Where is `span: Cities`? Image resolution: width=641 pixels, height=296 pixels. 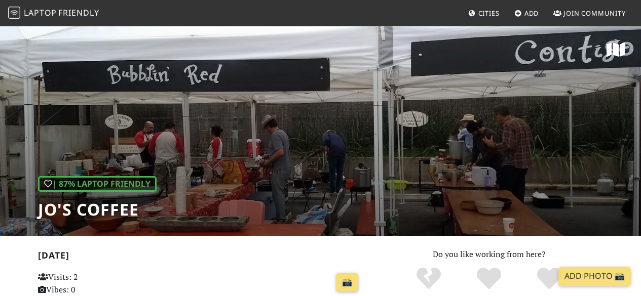 span: Cities is located at coordinates (489, 13).